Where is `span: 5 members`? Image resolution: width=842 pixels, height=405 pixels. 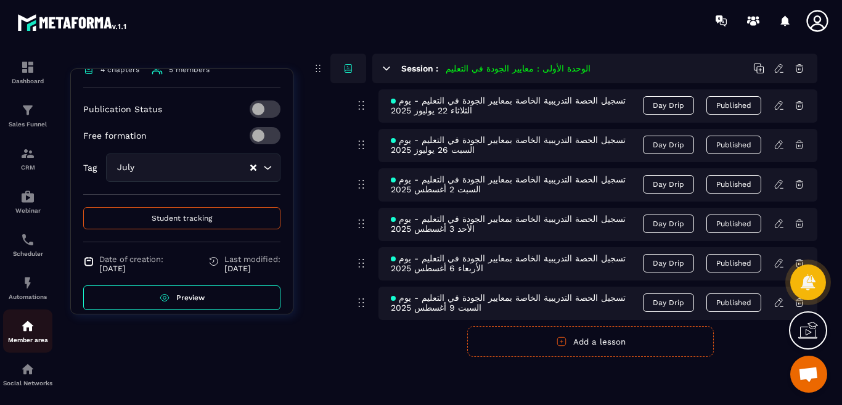
span: 5 members is located at coordinates (189, 70).